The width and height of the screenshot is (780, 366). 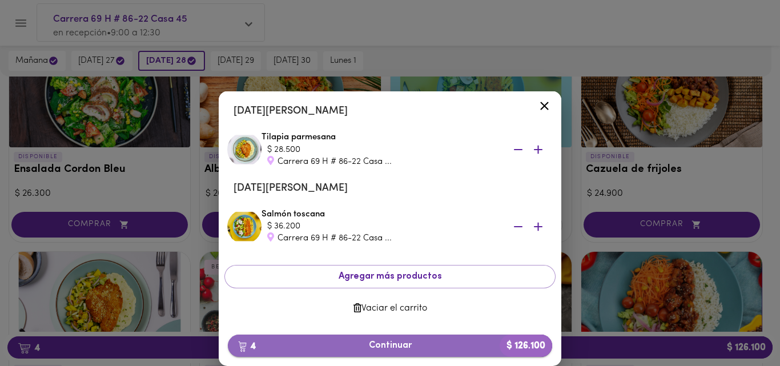 I want to click on div: $ 36.200, so click(x=381, y=226).